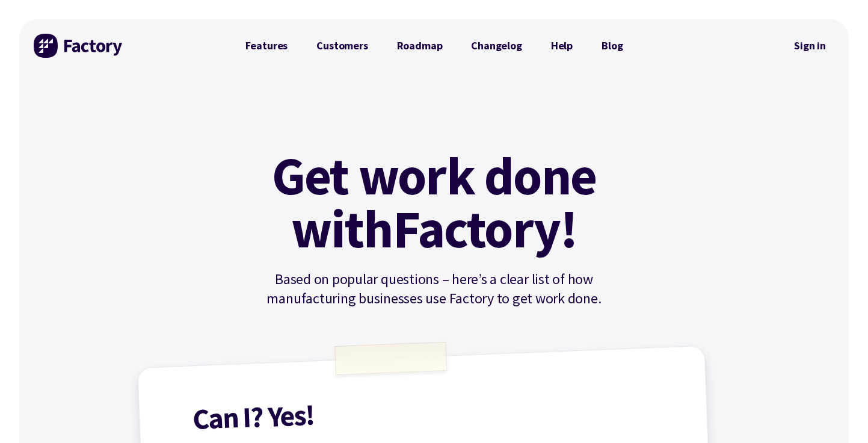  Describe the element at coordinates (434, 289) in the screenshot. I see `p: Based on popular questions – here’s a clear list of how manufacturing businesses use Factory to g...` at that location.